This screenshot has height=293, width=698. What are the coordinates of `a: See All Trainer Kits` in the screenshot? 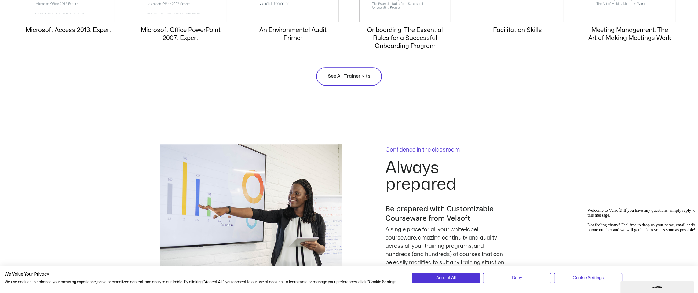 It's located at (349, 76).